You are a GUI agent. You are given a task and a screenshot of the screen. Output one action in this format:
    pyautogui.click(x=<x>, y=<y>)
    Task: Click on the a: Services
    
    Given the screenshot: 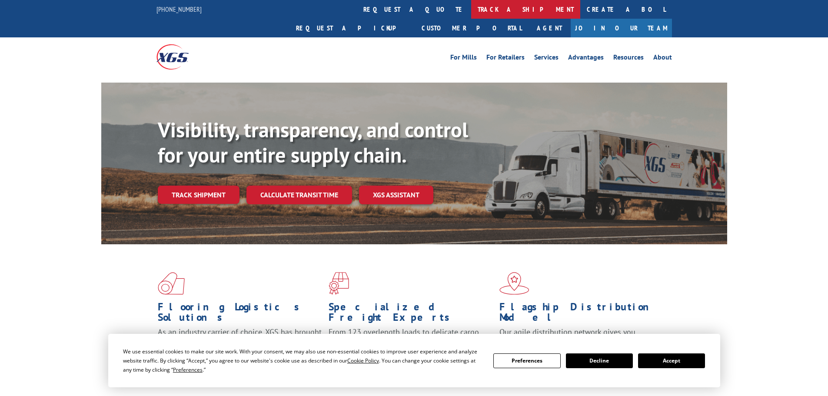 What is the action you would take?
    pyautogui.click(x=547, y=59)
    